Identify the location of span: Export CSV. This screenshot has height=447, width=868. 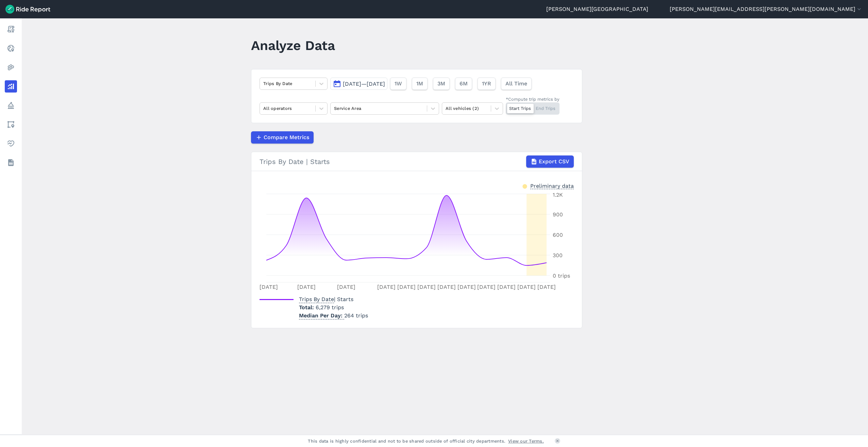
(554, 161).